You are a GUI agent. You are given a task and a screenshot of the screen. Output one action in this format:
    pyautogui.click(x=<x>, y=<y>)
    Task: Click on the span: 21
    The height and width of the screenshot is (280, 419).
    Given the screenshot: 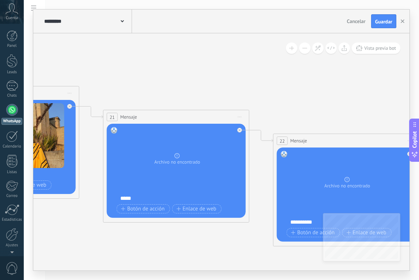 What is the action you would take?
    pyautogui.click(x=112, y=117)
    